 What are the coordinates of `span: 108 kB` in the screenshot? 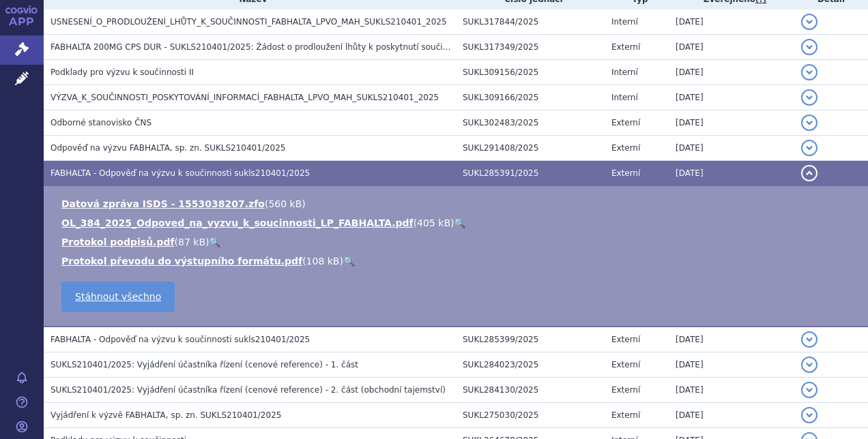 It's located at (322, 261).